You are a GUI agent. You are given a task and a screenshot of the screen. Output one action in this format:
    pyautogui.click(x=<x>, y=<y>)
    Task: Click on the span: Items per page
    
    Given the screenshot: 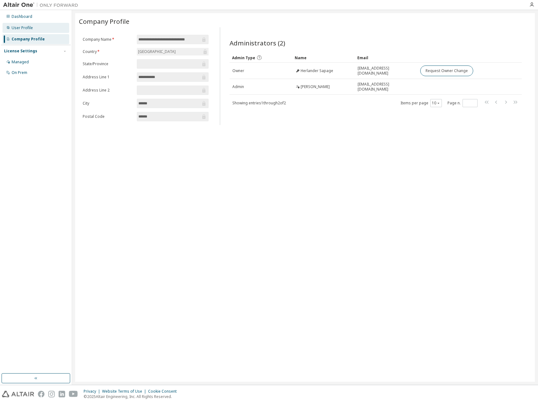 What is the action you would take?
    pyautogui.click(x=422, y=103)
    